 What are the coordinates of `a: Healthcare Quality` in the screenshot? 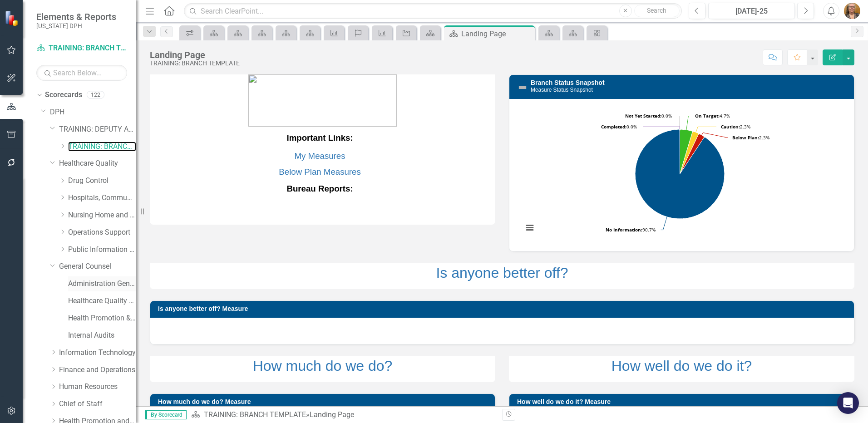 It's located at (97, 163).